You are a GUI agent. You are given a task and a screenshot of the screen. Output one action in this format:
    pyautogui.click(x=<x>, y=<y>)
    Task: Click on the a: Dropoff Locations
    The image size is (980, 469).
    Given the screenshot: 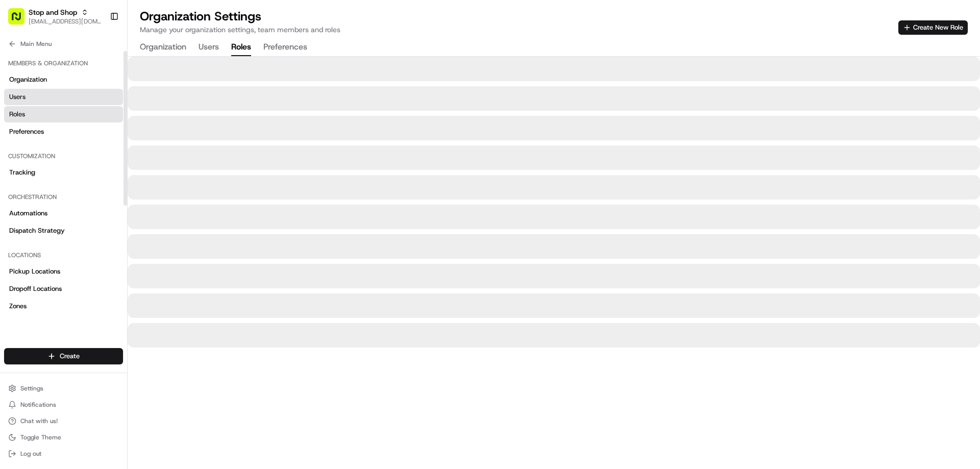 What is the action you would take?
    pyautogui.click(x=63, y=288)
    